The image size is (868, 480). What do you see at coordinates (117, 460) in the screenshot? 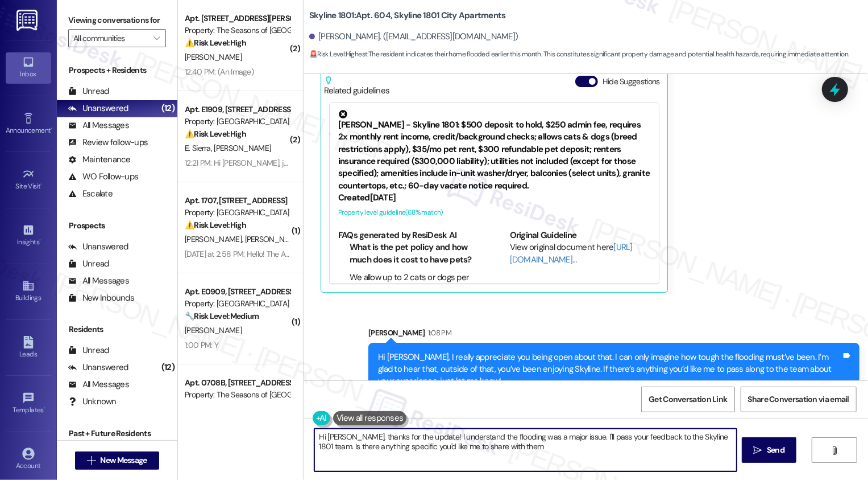
I see `button: New Message` at bounding box center [117, 460].